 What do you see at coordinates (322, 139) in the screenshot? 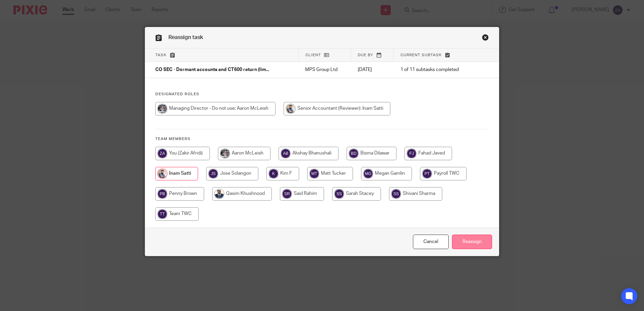
I see `h4: Team members` at bounding box center [322, 139].